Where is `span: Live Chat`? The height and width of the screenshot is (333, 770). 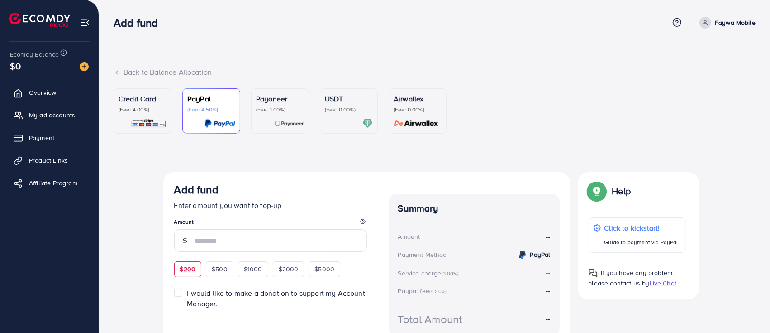
span: Live Chat is located at coordinates (663, 283).